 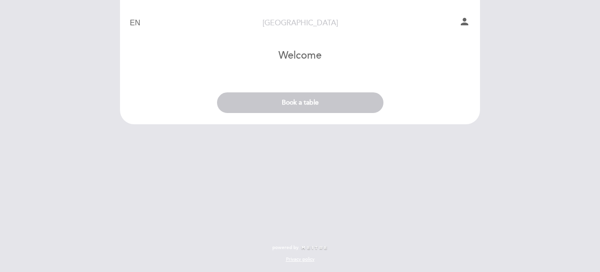 What do you see at coordinates (300, 248) in the screenshot?
I see `a: powered by` at bounding box center [300, 248].